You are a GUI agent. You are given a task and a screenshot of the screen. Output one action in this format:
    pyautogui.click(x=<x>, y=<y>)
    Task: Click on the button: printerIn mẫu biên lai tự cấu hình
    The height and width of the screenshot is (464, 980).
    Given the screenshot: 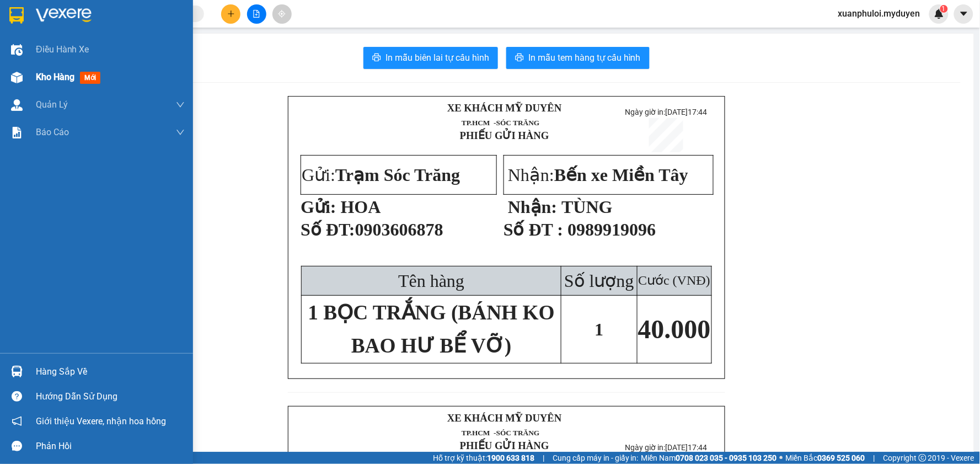 What is the action you would take?
    pyautogui.click(x=431, y=58)
    